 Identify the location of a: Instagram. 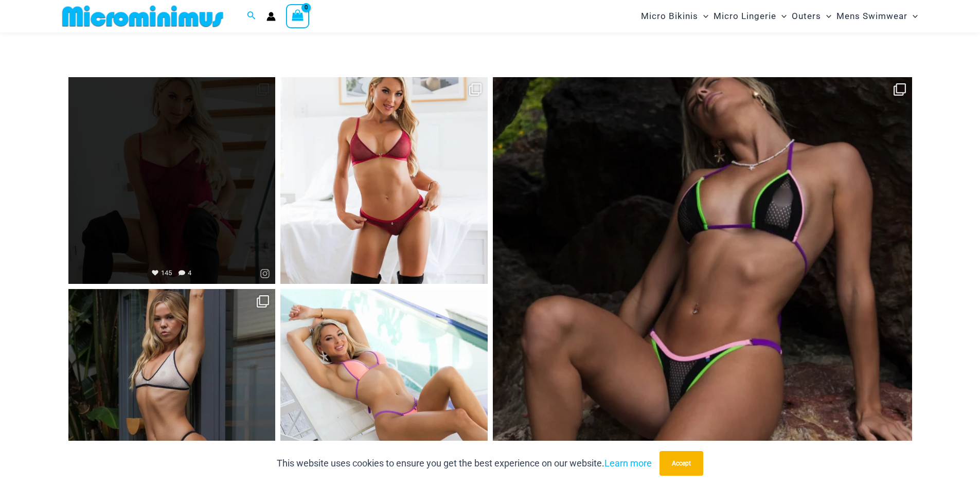
(265, 271).